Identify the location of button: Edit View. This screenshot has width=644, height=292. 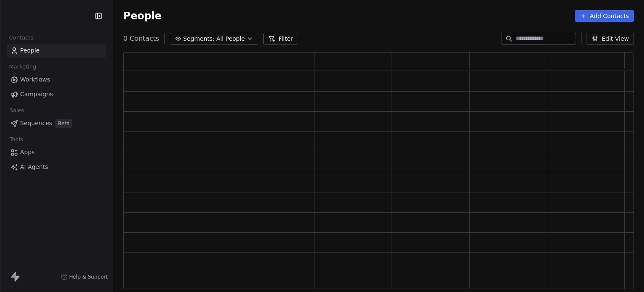
(610, 39).